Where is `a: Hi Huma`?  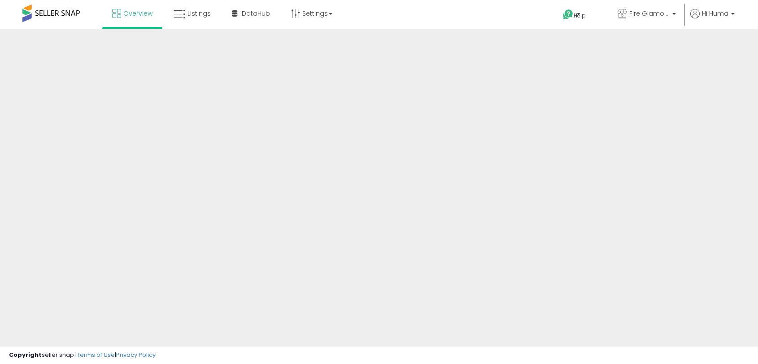 a: Hi Huma is located at coordinates (713, 19).